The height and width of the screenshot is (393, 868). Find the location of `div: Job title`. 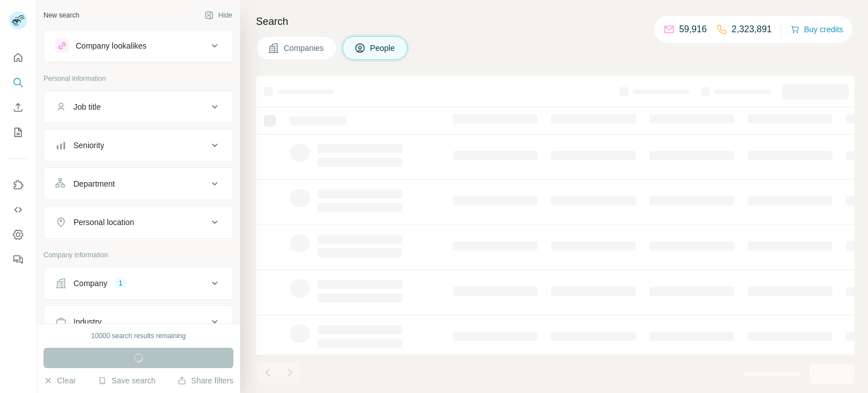

div: Job title is located at coordinates (87, 107).